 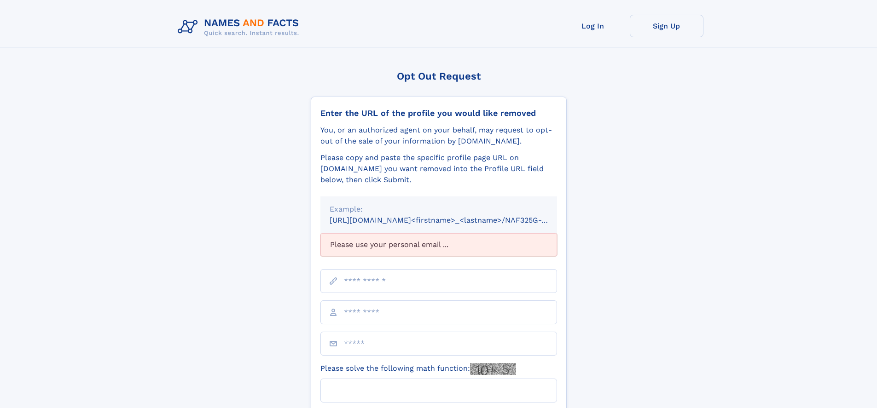 I want to click on img: Logo Names and Facts, so click(x=240, y=27).